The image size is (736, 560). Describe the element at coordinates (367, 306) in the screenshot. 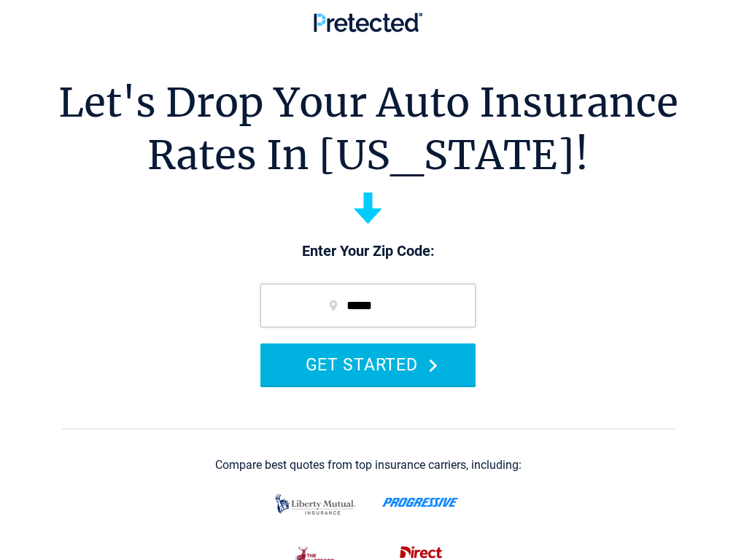

I see `input: zip code` at that location.